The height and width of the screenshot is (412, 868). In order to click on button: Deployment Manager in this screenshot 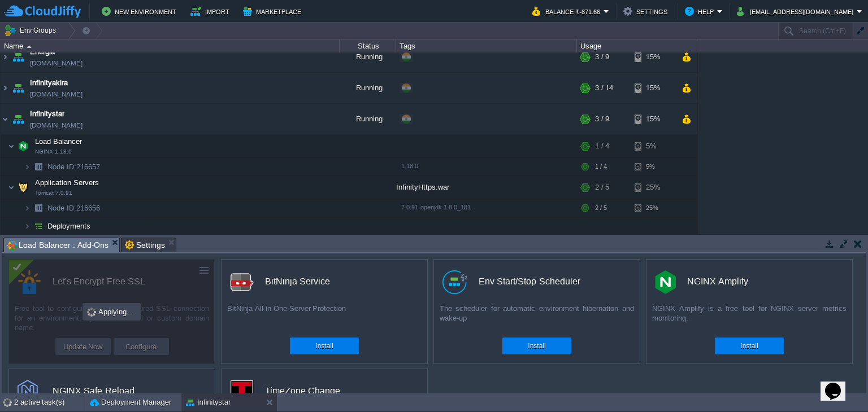, I will do `click(131, 403)`.